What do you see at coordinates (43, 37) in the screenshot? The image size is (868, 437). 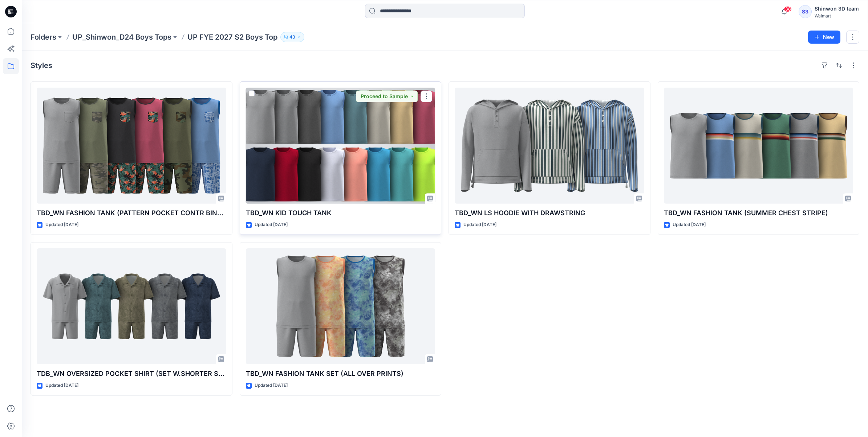 I see `p: Folders` at bounding box center [43, 37].